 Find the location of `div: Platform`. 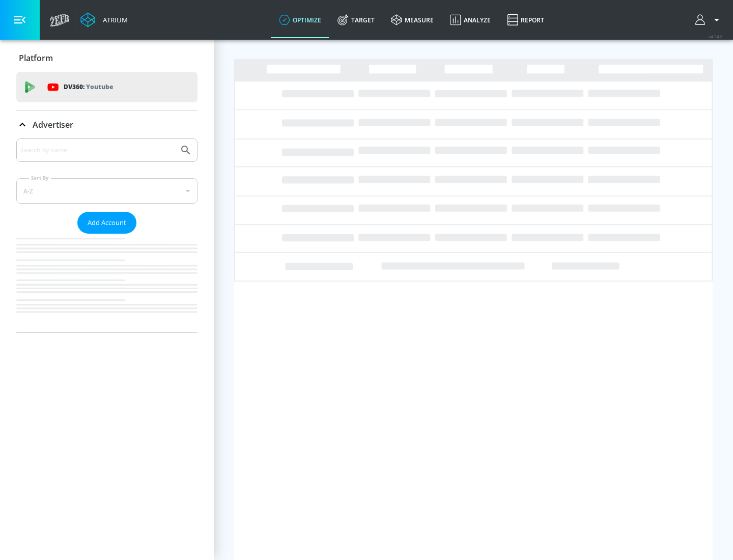

div: Platform is located at coordinates (107, 58).